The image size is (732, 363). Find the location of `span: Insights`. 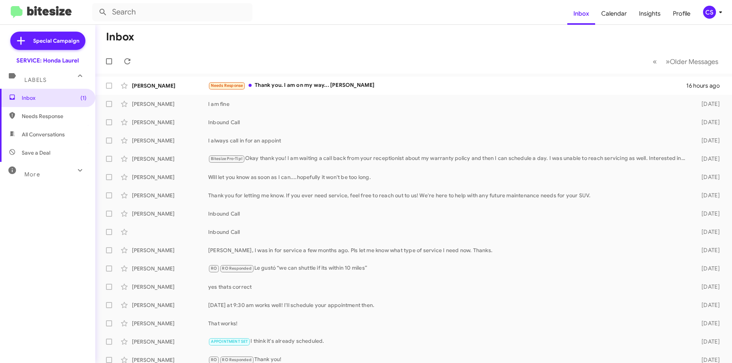

span: Insights is located at coordinates (649, 14).